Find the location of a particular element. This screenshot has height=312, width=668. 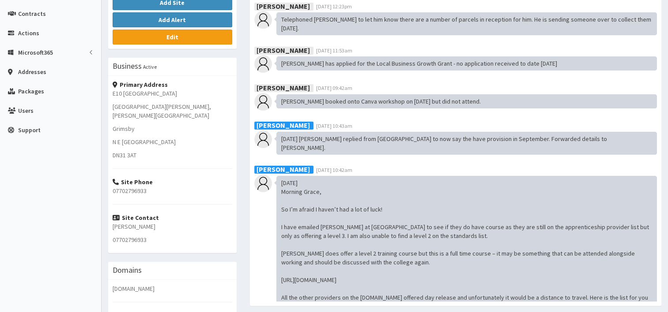

span: Users is located at coordinates (26, 111).